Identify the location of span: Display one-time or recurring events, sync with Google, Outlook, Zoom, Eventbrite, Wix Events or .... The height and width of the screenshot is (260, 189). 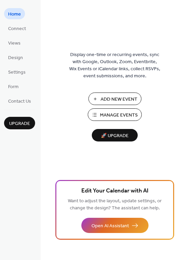
(115, 65).